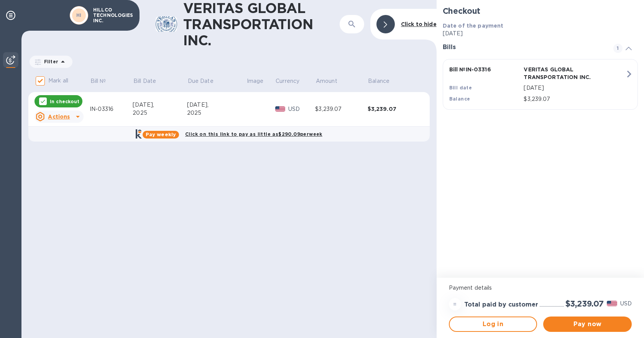 Image resolution: width=644 pixels, height=338 pixels. Describe the element at coordinates (523, 47) in the screenshot. I see `h3: Bills` at that location.